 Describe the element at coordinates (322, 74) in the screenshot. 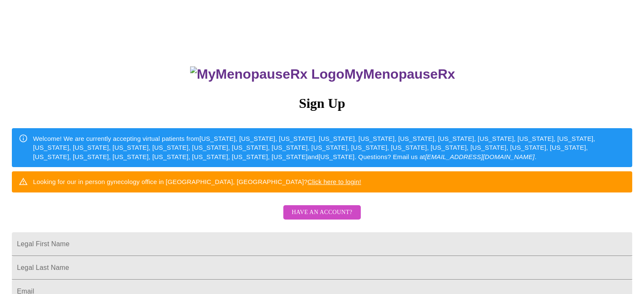

I see `h3: MyMenopauseRx` at that location.